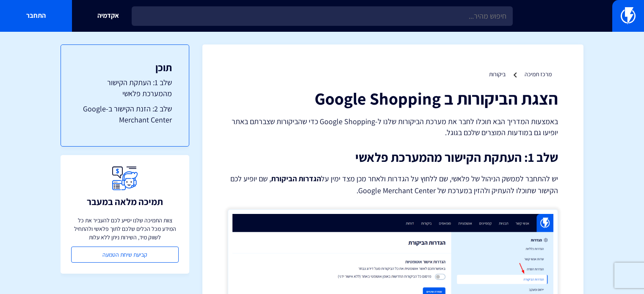 The height and width of the screenshot is (294, 644). What do you see at coordinates (322, 16) in the screenshot?
I see `input: חיפוש מהיר...` at bounding box center [322, 16].